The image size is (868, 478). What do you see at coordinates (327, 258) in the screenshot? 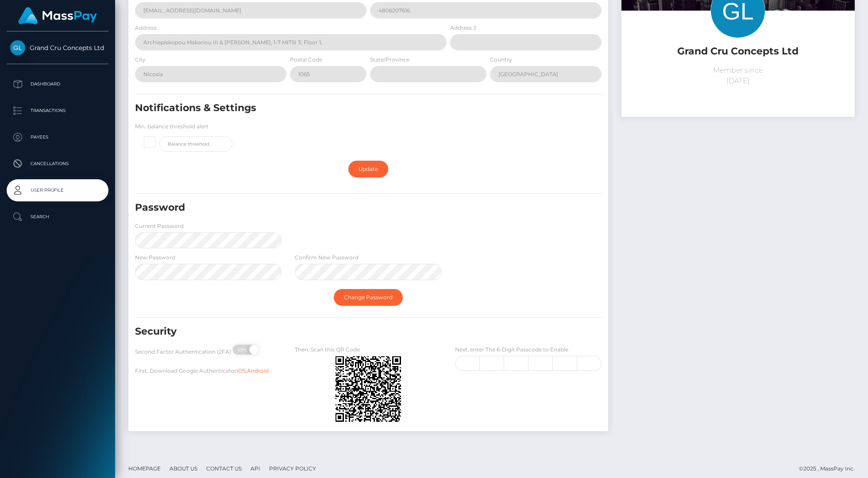
I see `label: Confirm New Password` at bounding box center [327, 258].